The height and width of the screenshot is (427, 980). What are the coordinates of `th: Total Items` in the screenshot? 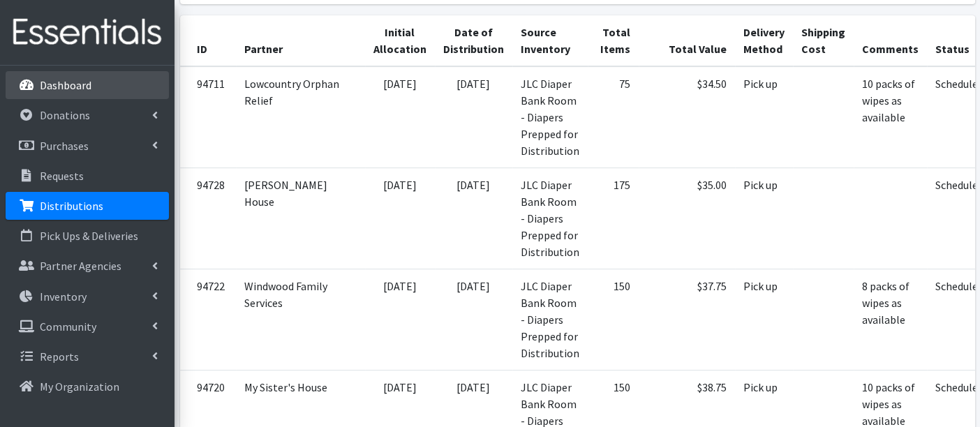 It's located at (613, 41).